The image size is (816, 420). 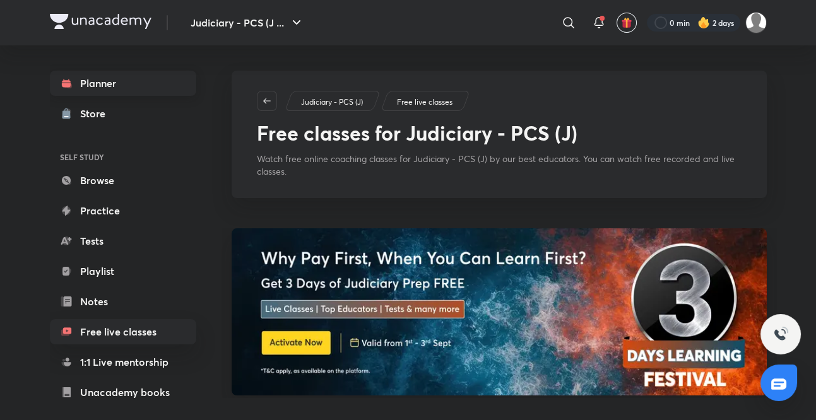 I want to click on p: Free live classes, so click(x=425, y=102).